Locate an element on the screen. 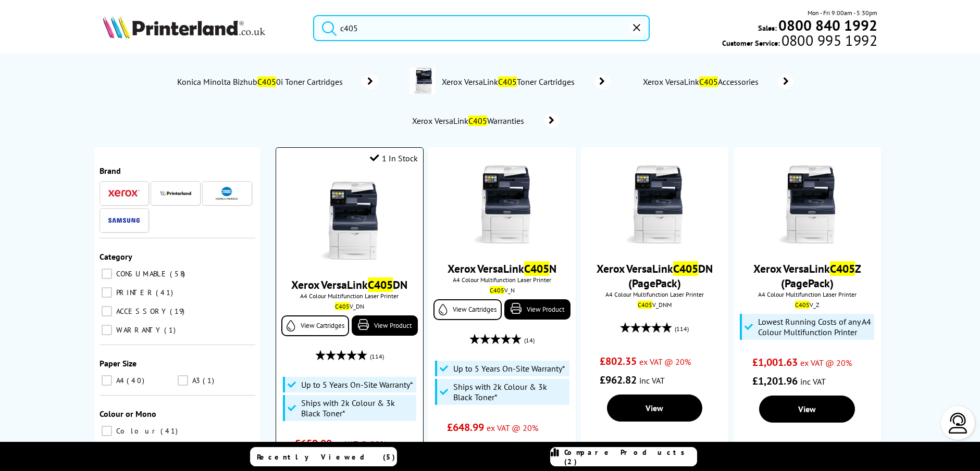 This screenshot has width=980, height=471. input: ACCESSORY 19 is located at coordinates (106, 311).